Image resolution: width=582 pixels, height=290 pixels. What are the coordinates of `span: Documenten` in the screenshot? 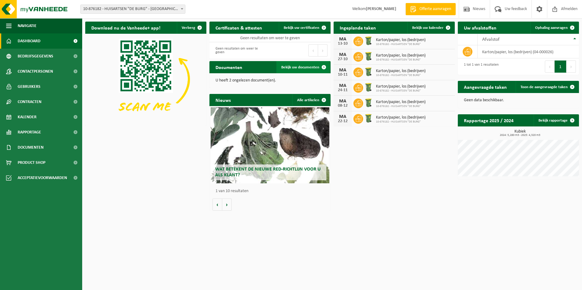 It's located at (30, 148).